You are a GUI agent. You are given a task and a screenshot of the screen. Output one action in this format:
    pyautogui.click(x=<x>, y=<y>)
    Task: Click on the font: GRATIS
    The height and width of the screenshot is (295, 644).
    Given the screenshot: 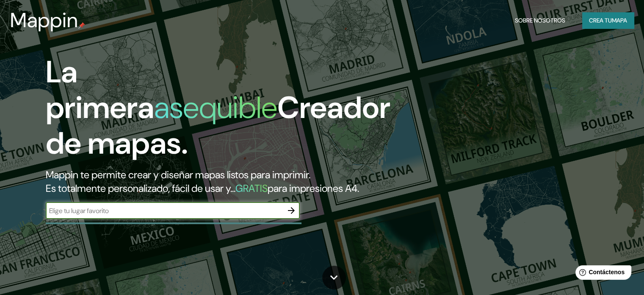 What is the action you would take?
    pyautogui.click(x=251, y=188)
    